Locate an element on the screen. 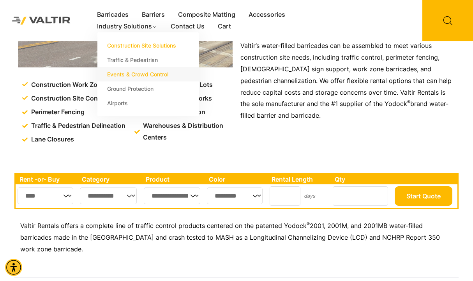  button: Start Quote is located at coordinates (423, 196).